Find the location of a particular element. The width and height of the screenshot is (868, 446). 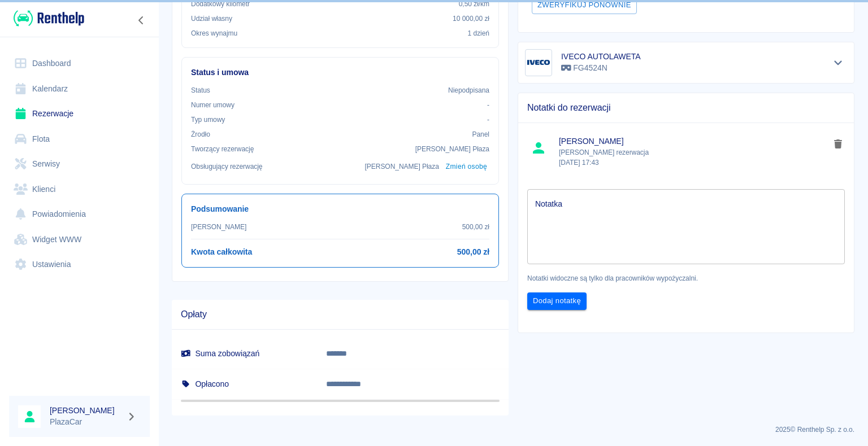

p: Okres wynajmu is located at coordinates (214, 33).